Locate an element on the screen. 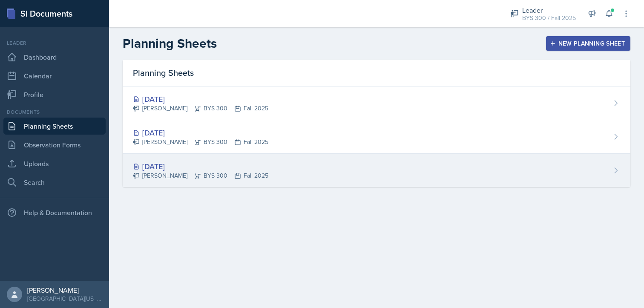 This screenshot has height=308, width=644. div: Planning Sheets is located at coordinates (377, 73).